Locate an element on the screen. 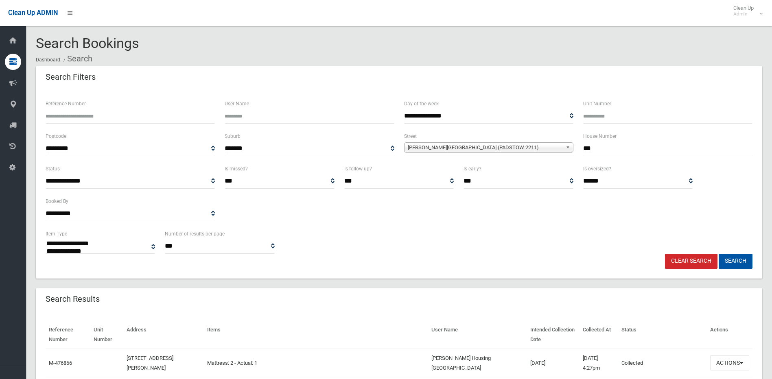 The image size is (772, 379). th: Reference Number is located at coordinates (68, 335).